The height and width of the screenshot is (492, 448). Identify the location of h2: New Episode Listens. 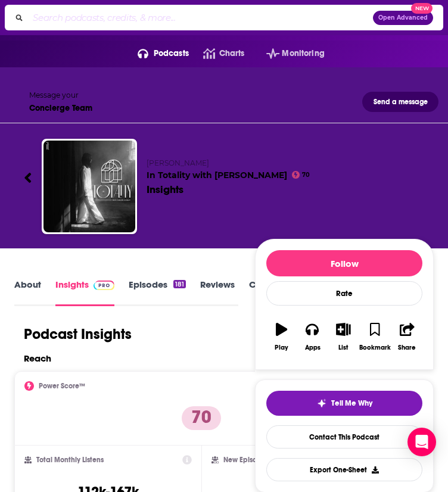
(256, 460).